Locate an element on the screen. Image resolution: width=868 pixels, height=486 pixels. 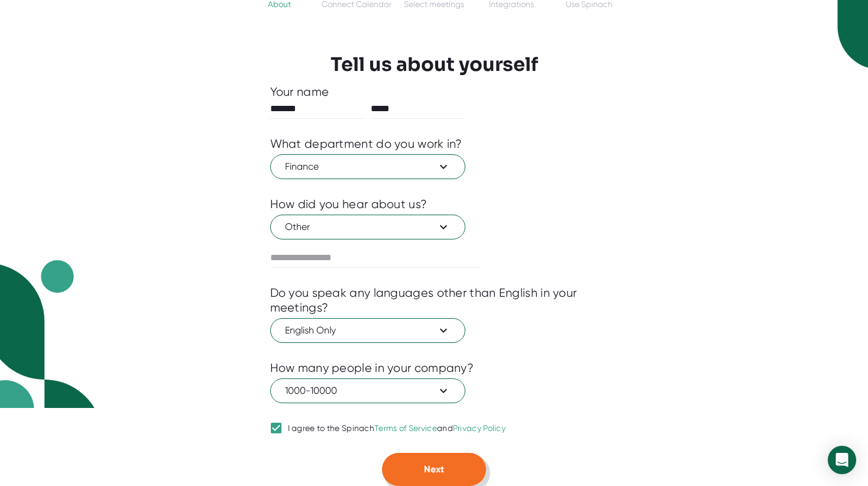
a: Terms of Service is located at coordinates (406, 428).